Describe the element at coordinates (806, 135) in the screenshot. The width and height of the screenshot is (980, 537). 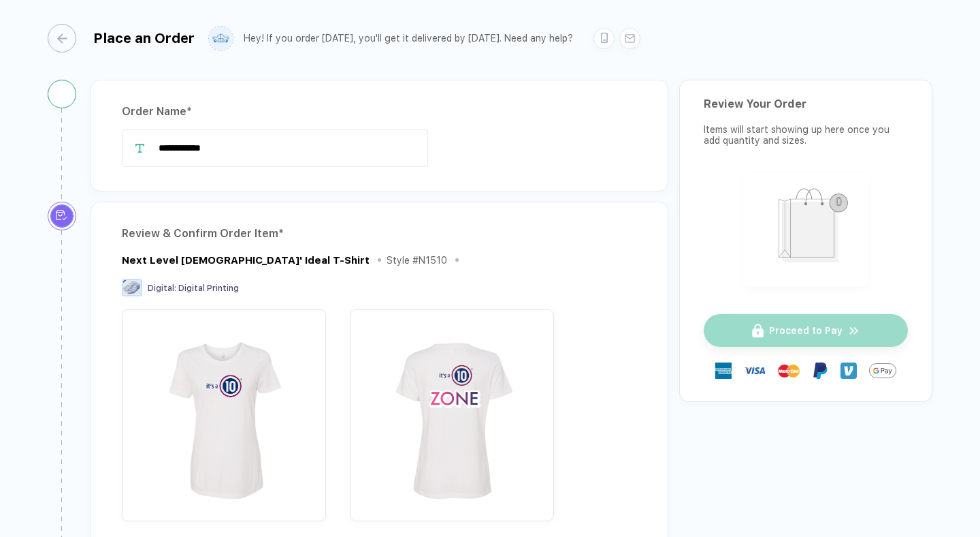
I see `div: Items will start showing up here once you add quantity and sizes.` at that location.